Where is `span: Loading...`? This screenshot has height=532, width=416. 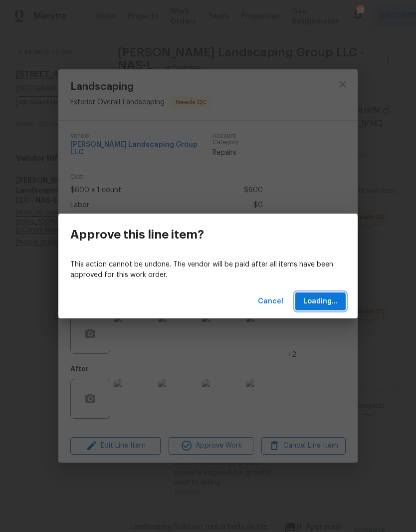
span: Loading... is located at coordinates (320, 301).